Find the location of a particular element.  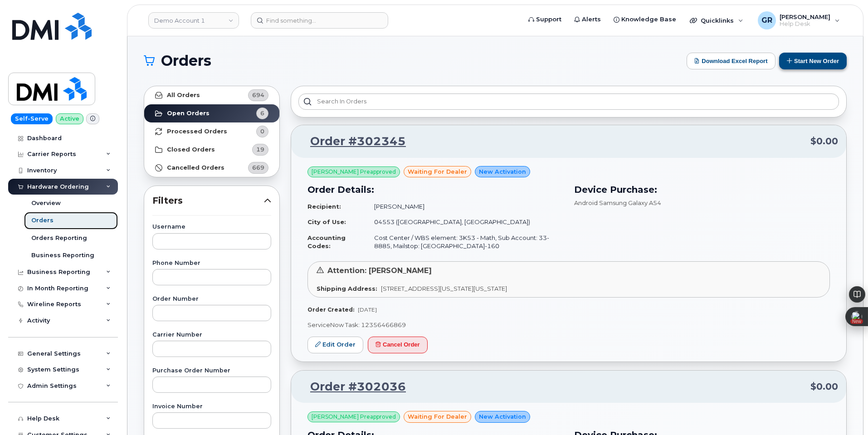

a: Open Orders6 is located at coordinates (212, 113).